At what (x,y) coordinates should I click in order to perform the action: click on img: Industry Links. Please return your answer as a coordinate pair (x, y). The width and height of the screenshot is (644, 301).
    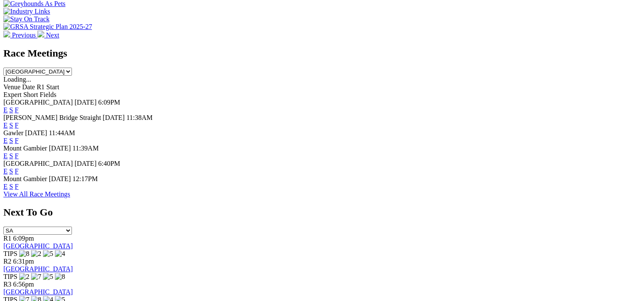
    Looking at the image, I should click on (27, 12).